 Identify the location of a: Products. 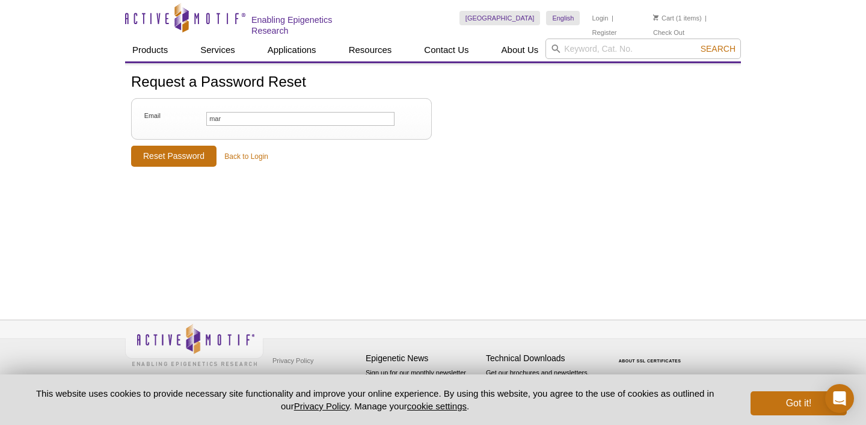
(150, 50).